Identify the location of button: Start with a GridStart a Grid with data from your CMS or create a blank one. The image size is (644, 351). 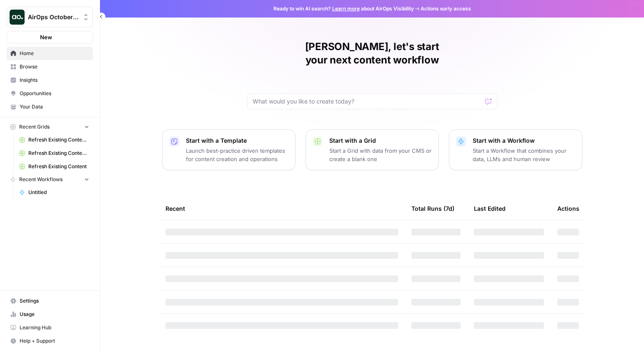
(372, 150).